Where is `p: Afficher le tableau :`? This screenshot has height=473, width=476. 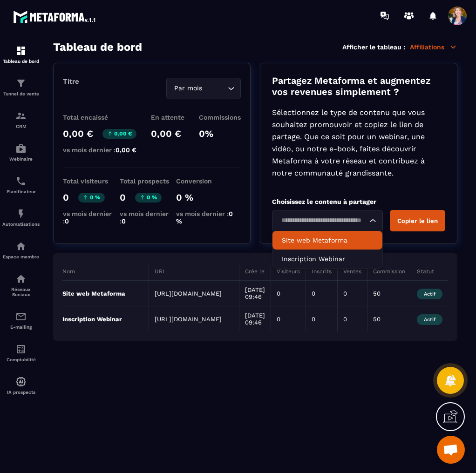
p: Afficher le tableau : is located at coordinates (374, 47).